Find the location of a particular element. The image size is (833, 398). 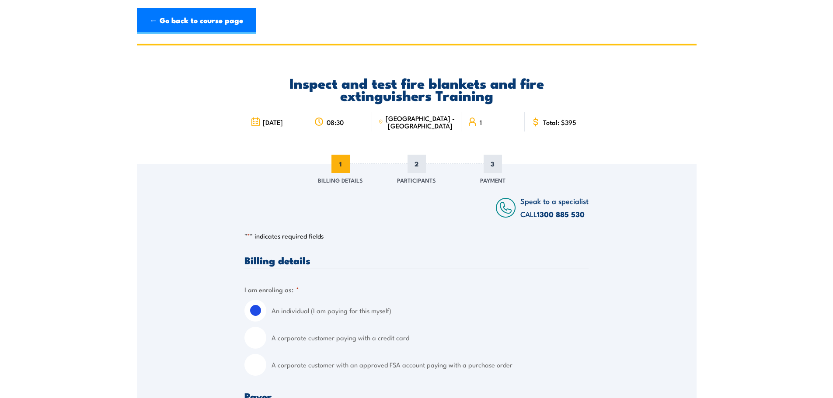

span: Participants is located at coordinates (416, 180).